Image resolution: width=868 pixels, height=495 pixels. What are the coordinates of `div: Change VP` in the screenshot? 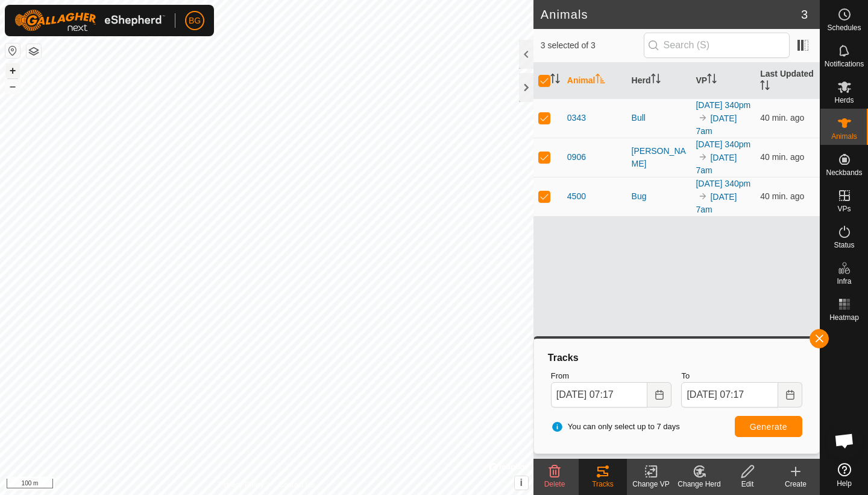 It's located at (651, 484).